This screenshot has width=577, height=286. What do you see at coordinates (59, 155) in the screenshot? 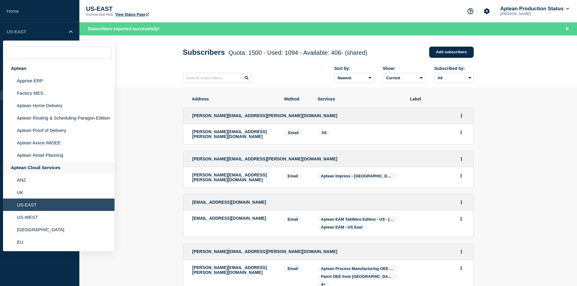
I see `li: Aptean Retail Planning` at bounding box center [59, 155].